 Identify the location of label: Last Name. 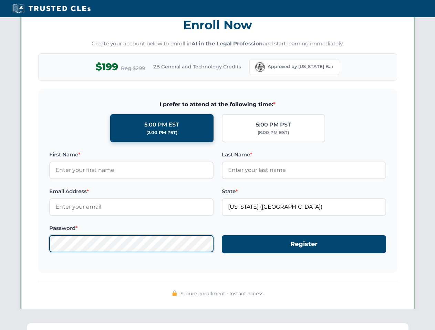
(304, 155).